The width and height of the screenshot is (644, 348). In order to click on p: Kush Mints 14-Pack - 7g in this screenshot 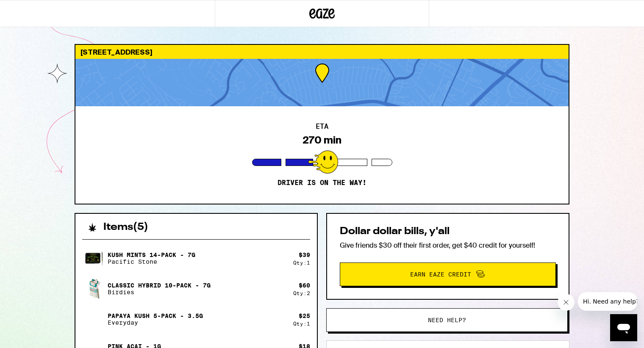, I will do `click(151, 254)`.